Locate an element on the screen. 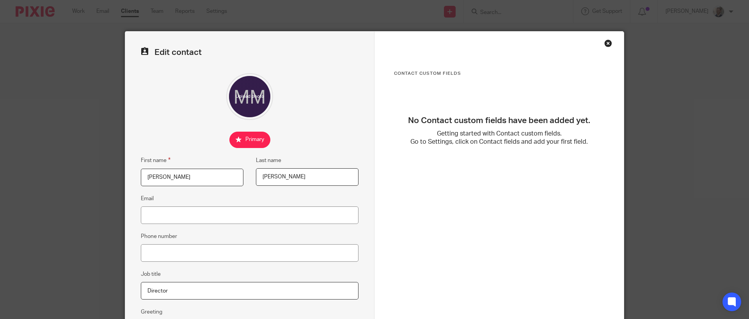  label: Last name is located at coordinates (268, 161).